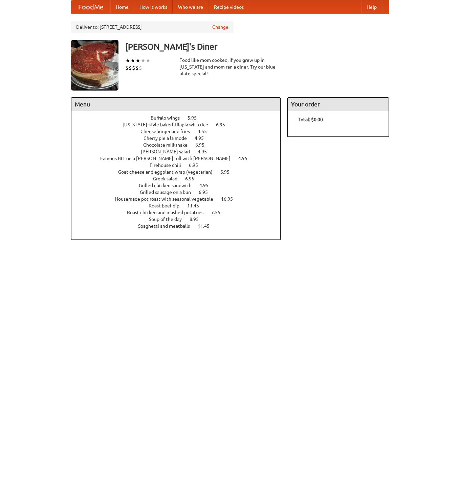  Describe the element at coordinates (205, 132) in the screenshot. I see `span: 4.55` at that location.